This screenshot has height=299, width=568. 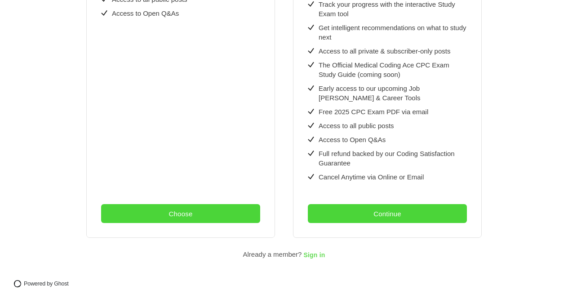 I want to click on div: Already a member?, so click(x=272, y=254).